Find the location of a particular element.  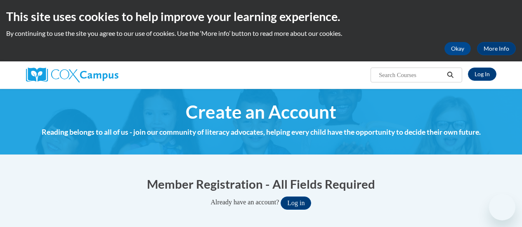

button: Search is located at coordinates (450, 75).